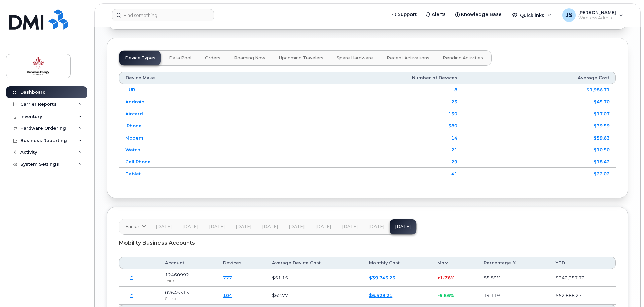 Image resolution: width=644 pixels, height=307 pixels. What do you see at coordinates (133, 126) in the screenshot?
I see `a: iPhone` at bounding box center [133, 126].